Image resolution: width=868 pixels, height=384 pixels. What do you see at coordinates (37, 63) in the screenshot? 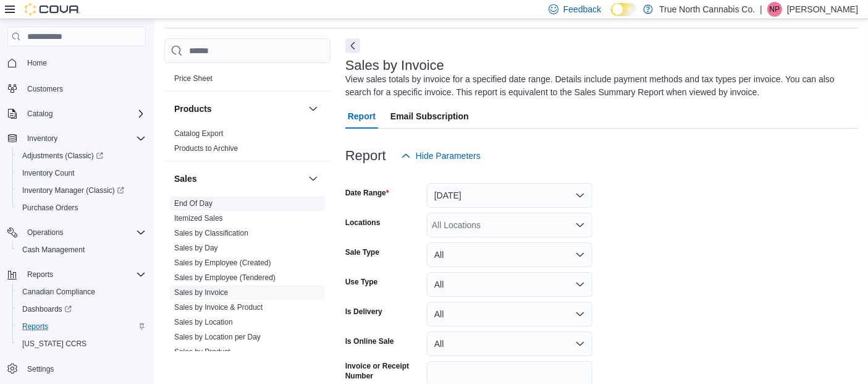
I see `span: Home` at bounding box center [37, 63].